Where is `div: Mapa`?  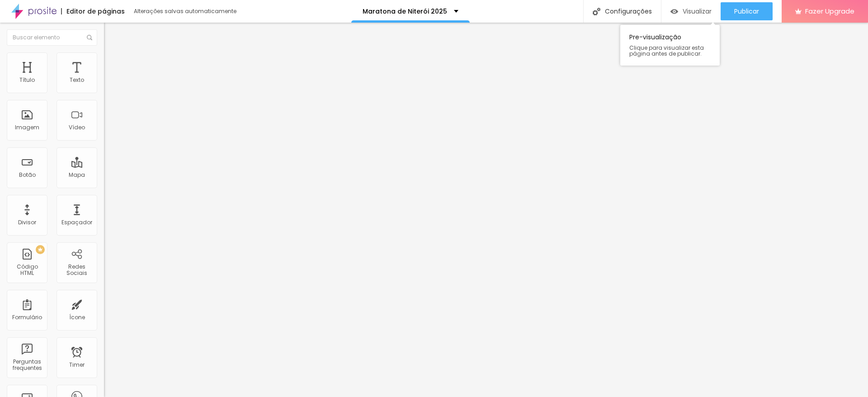 div: Mapa is located at coordinates (77, 175).